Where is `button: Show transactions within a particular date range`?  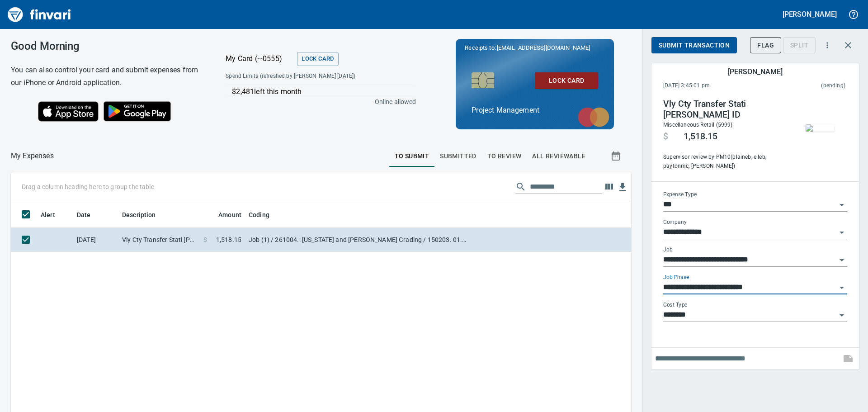 button: Show transactions within a particular date range is located at coordinates (617, 156).